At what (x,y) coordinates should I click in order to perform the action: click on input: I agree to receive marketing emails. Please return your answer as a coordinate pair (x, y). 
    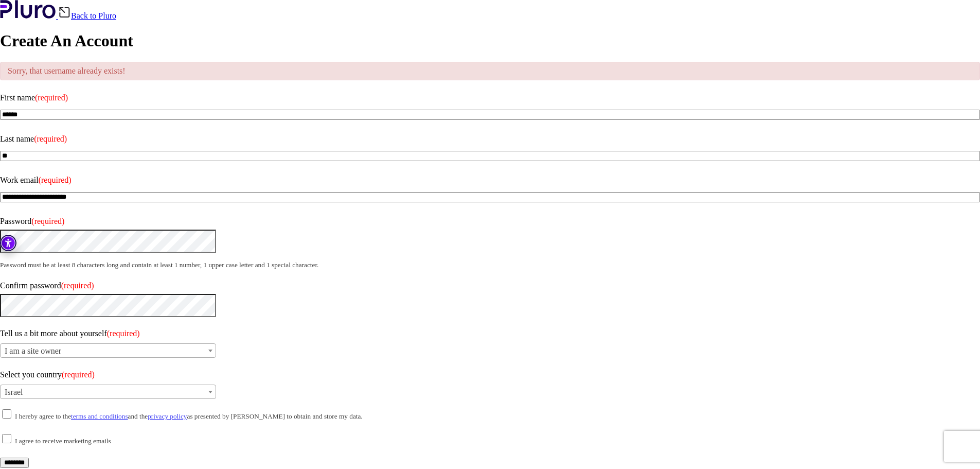
    Looking at the image, I should click on (7, 438).